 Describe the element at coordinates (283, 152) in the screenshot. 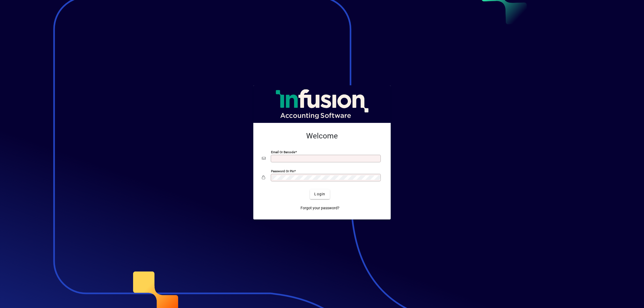

I see `mat-label: Email or Barcode` at that location.